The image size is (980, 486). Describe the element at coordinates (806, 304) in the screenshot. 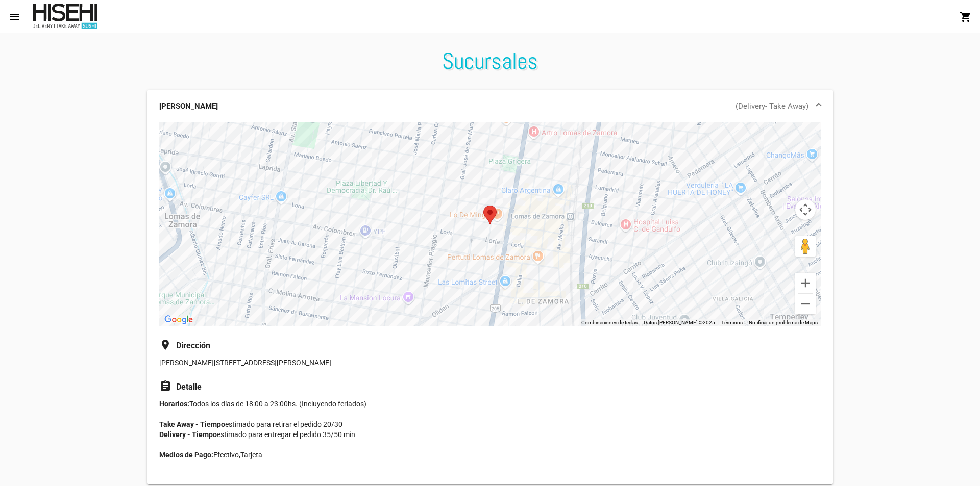

I see `button: Reducir` at that location.